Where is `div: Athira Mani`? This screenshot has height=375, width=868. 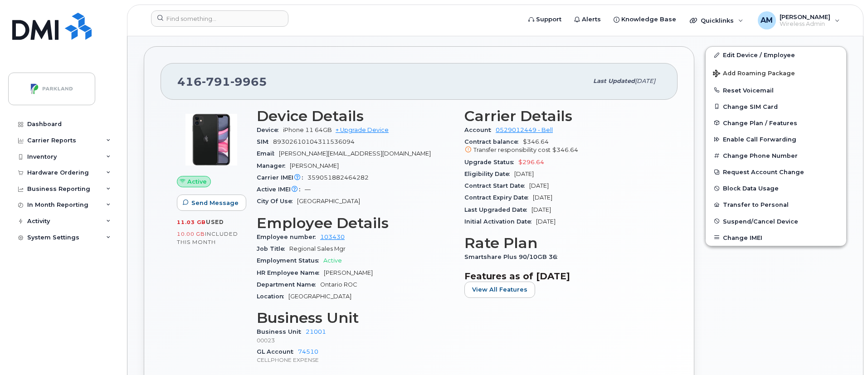
div: Athira Mani is located at coordinates (798, 20).